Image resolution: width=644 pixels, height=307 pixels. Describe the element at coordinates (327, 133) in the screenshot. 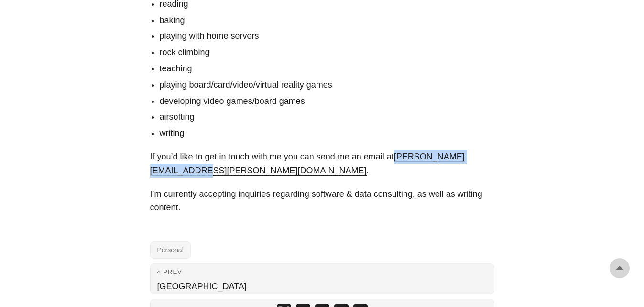

I see `li: writing` at that location.